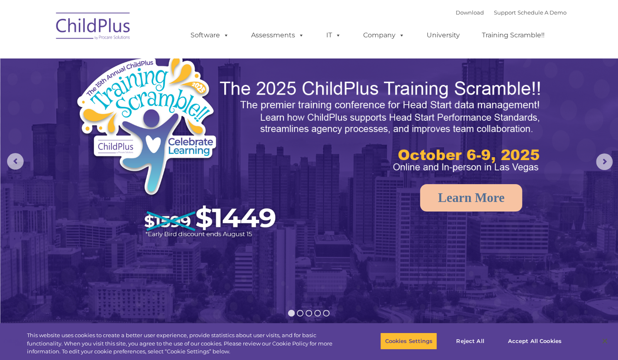 The image size is (618, 360). What do you see at coordinates (534, 341) in the screenshot?
I see `button: Accept All Cookies` at bounding box center [534, 341].